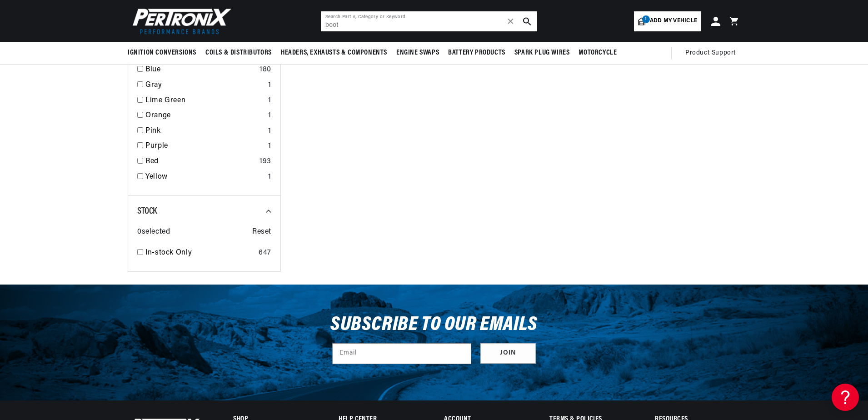 This screenshot has width=868, height=420. I want to click on div: 647, so click(265, 253).